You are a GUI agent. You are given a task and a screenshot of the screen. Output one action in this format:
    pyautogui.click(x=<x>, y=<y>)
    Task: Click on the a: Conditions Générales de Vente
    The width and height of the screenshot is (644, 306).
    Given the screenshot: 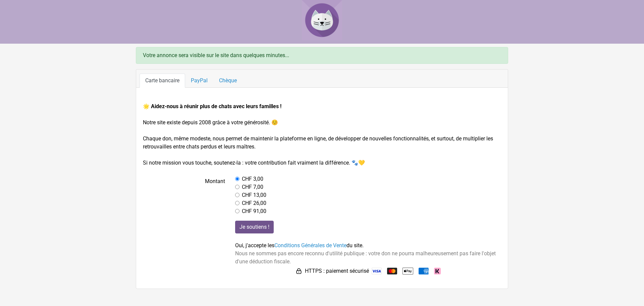 What is the action you would take?
    pyautogui.click(x=310, y=245)
    